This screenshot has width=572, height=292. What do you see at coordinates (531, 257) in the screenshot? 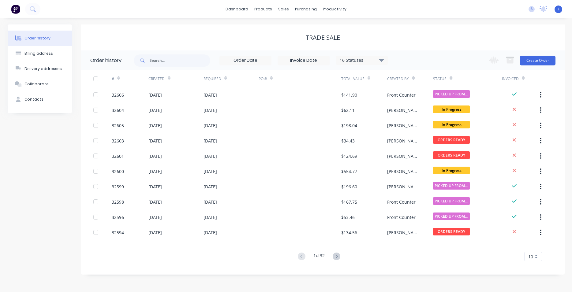
I see `span: 10` at bounding box center [531, 257].